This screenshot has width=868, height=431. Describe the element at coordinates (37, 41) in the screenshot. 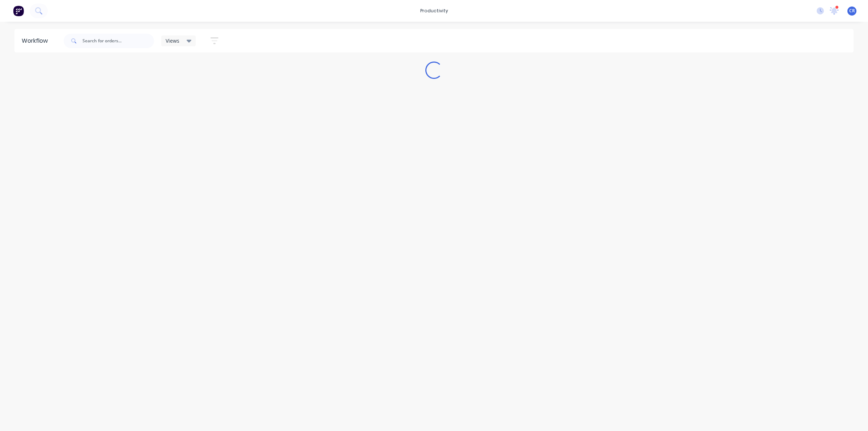

I see `div: Workflow` at that location.